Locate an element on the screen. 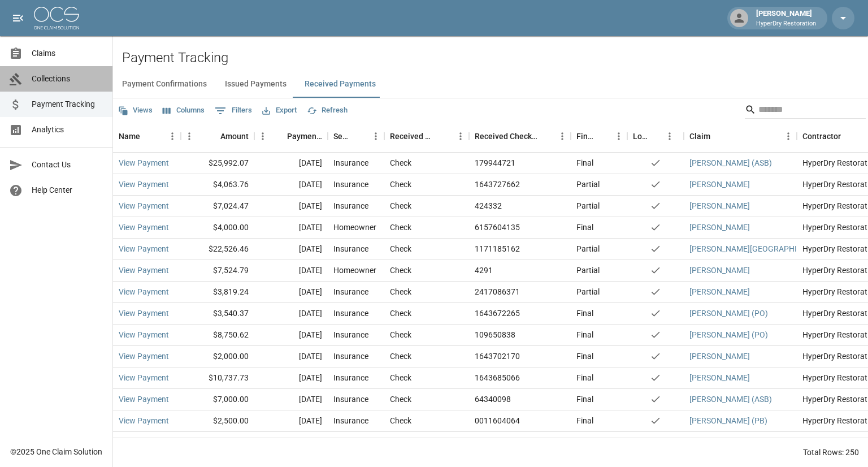  span: Collections is located at coordinates (67, 79).